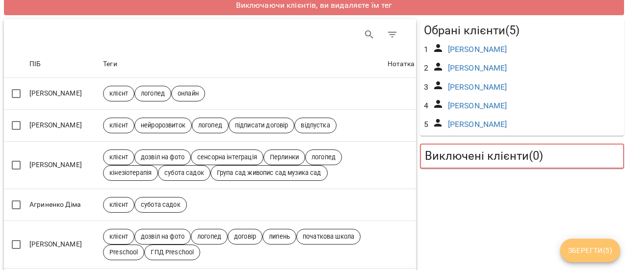 The height and width of the screenshot is (270, 628). What do you see at coordinates (269, 173) in the screenshot?
I see `span: Група сад живопис сад музика сад` at bounding box center [269, 173].